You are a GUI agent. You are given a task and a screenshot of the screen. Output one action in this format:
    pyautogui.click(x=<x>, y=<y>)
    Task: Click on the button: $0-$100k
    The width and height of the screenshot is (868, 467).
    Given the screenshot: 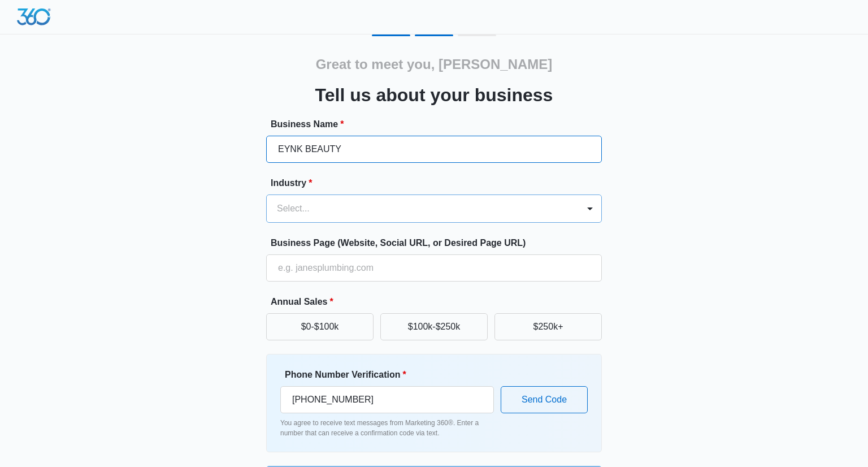 What is the action you would take?
    pyautogui.click(x=320, y=326)
    